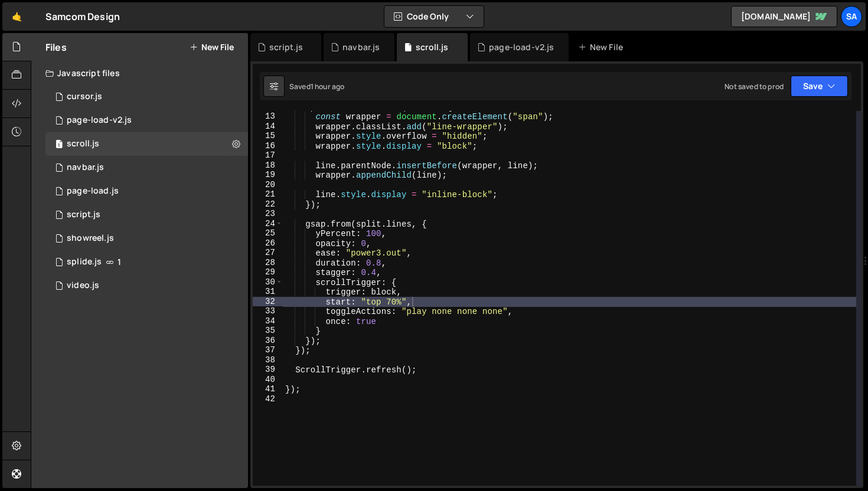  Describe the element at coordinates (146, 262) in the screenshot. I see `div: 14806/45266.js` at that location.